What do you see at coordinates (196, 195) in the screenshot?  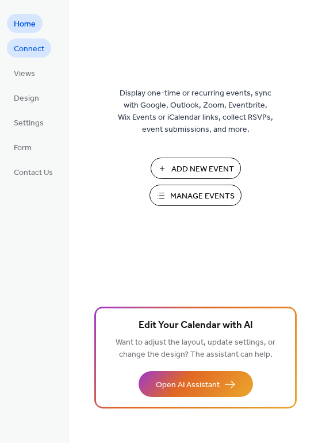 I see `button: Manage Events` at bounding box center [196, 195].